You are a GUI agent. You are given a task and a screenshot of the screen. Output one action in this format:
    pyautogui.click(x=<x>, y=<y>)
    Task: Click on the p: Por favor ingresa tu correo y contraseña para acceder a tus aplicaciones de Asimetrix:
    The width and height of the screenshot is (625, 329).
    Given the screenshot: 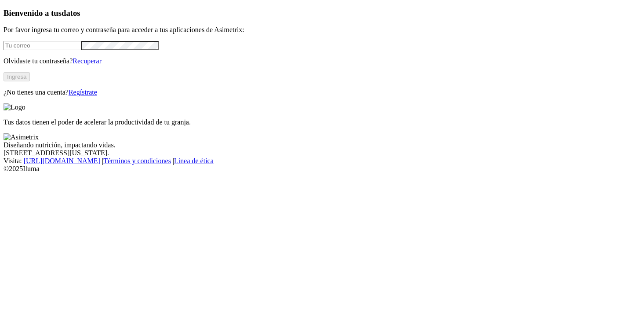 What is the action you would take?
    pyautogui.click(x=312, y=30)
    